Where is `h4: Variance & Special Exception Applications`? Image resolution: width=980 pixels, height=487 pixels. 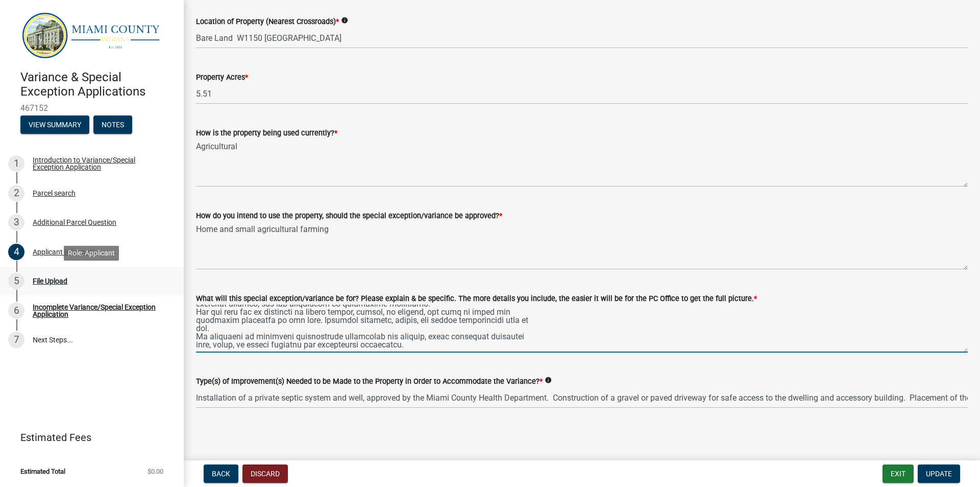
h4: Variance & Special Exception Applications is located at coordinates (98, 85).